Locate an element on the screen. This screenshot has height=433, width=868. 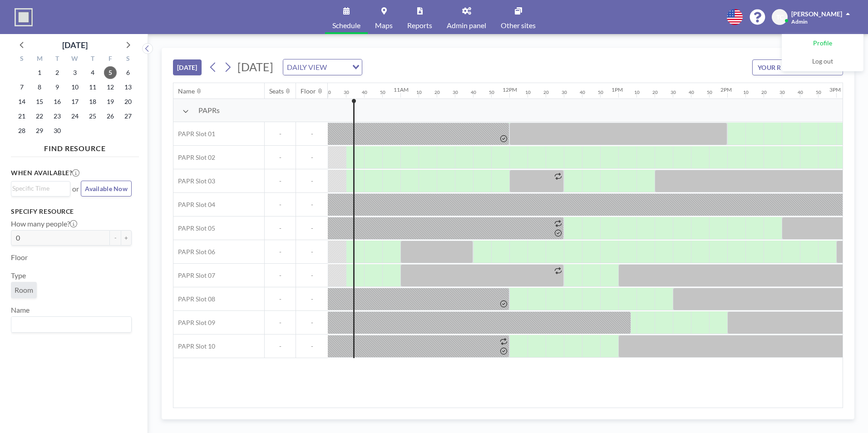
div: 1PM is located at coordinates (617, 89).